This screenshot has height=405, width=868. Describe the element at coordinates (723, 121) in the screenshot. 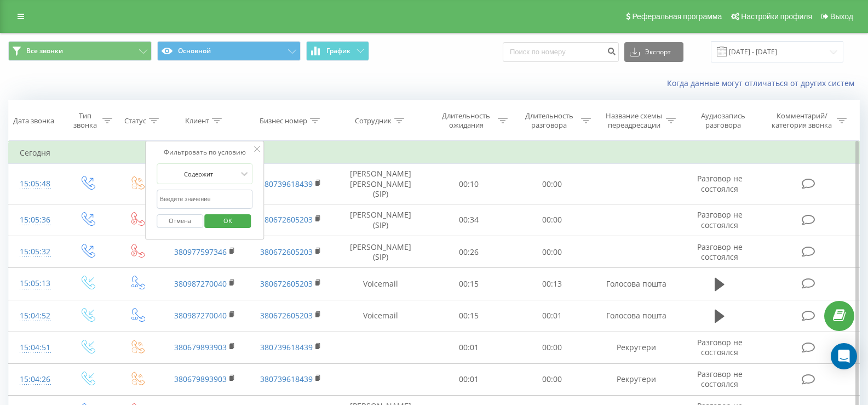

I see `div: Аудиозапись разговора` at that location.